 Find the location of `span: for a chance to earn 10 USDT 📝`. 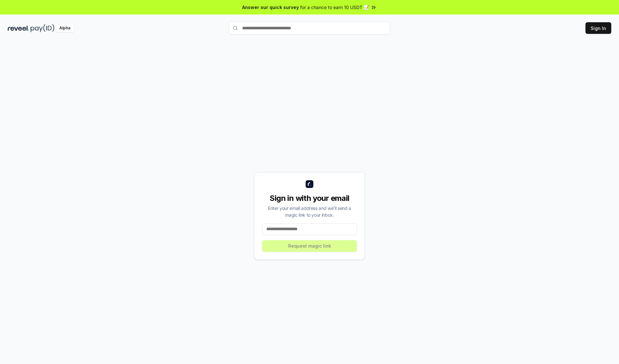

span: for a chance to earn 10 USDT 📝 is located at coordinates (335, 7).